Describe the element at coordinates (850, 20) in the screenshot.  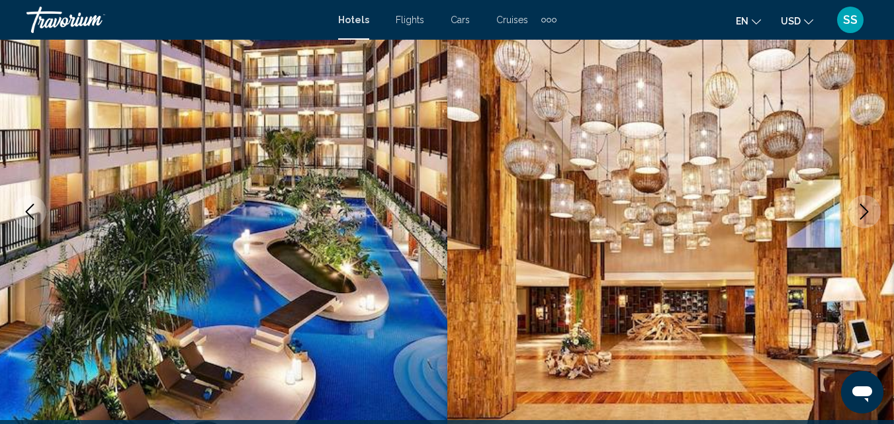
I see `span: SS` at that location.